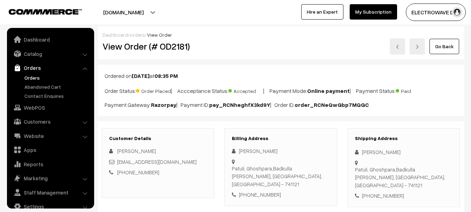 This screenshot has width=471, height=212. What do you see at coordinates (50, 192) in the screenshot?
I see `a: Staff Management` at bounding box center [50, 192].